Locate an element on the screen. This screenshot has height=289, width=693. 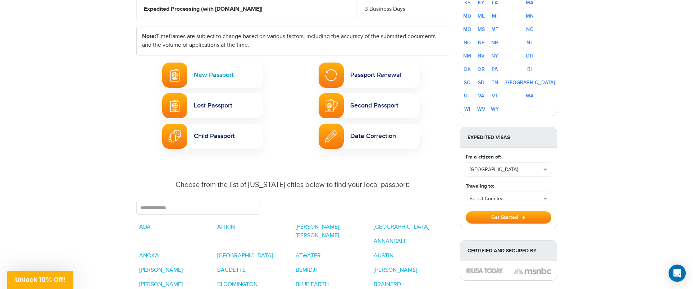
a: VT is located at coordinates (495, 96).